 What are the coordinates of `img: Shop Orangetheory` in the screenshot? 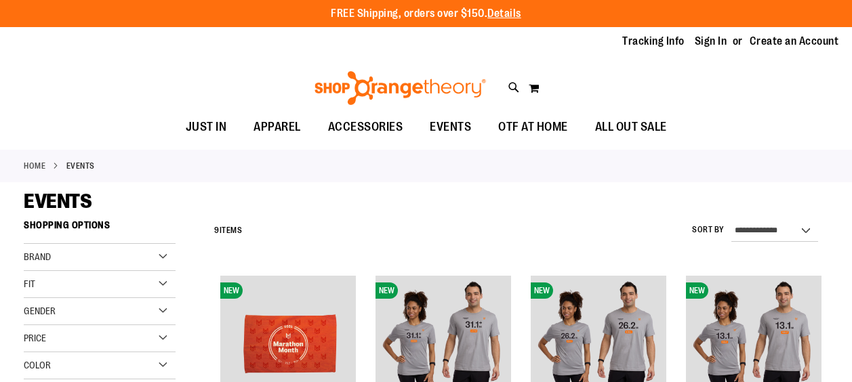 It's located at (400, 88).